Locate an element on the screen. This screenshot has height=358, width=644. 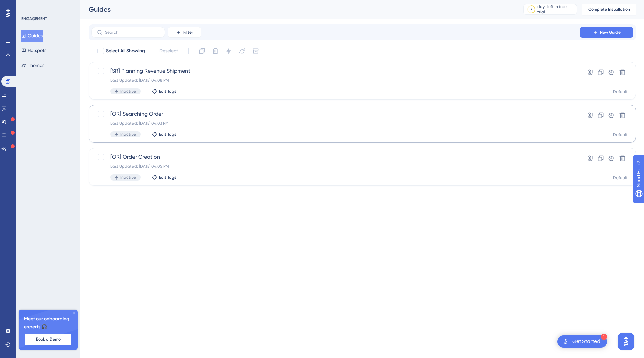
div: days left in free trial is located at coordinates (556, 9).